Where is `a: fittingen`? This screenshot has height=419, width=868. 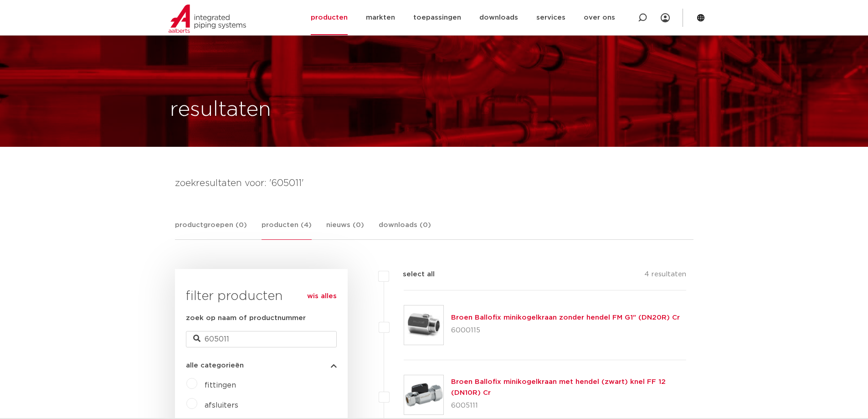
a: fittingen is located at coordinates (220, 385).